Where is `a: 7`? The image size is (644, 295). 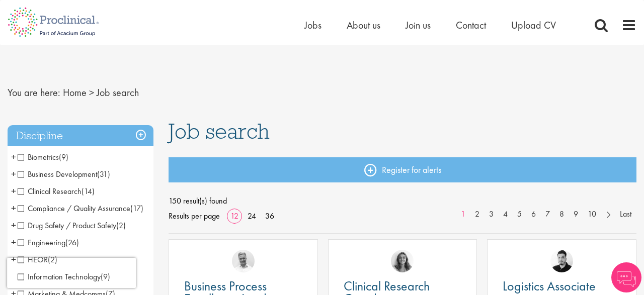 a: 7 is located at coordinates (548, 214).